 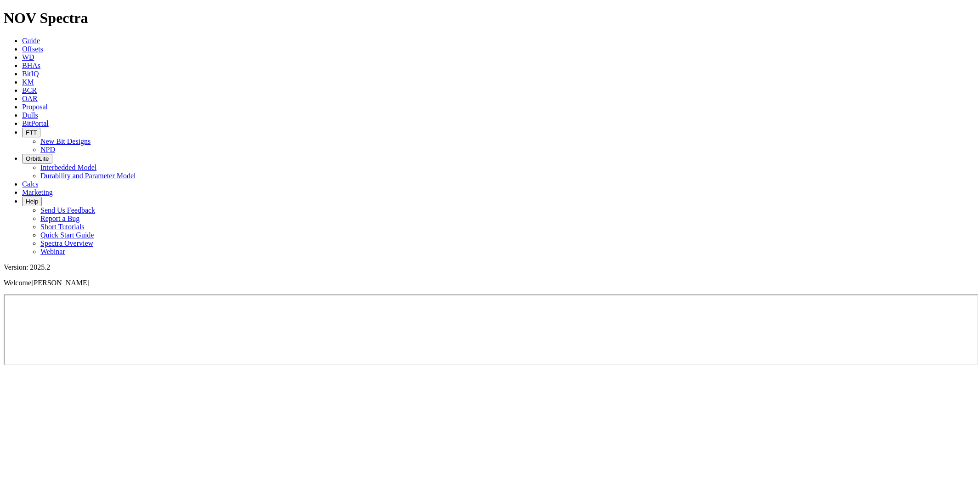 What do you see at coordinates (69, 167) in the screenshot?
I see `a: Interbedded Model` at bounding box center [69, 167].